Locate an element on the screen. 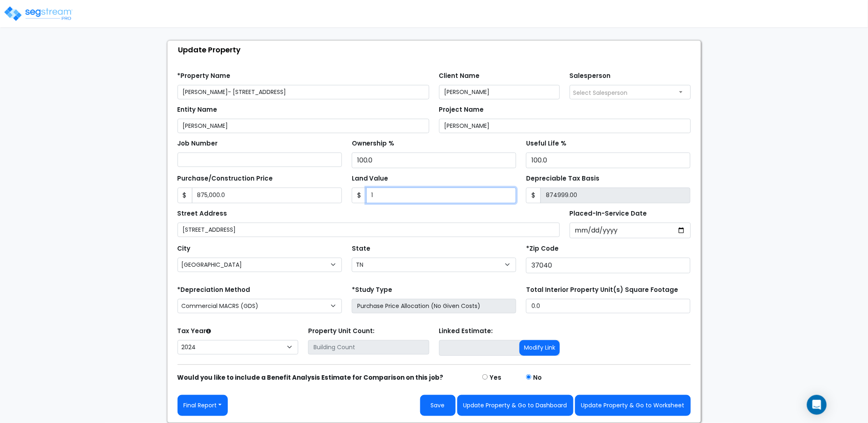  button: Update Property & Go to Worksheet is located at coordinates (632, 405).